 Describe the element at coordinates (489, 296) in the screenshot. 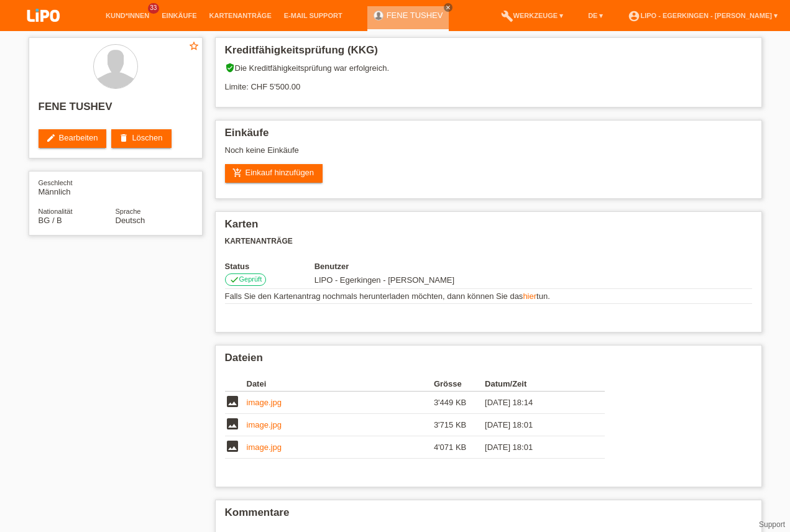

I see `td: Falls Sie den Kartenantrag nochmals herunterladen möchten, dann können Sie das tun.` at that location.